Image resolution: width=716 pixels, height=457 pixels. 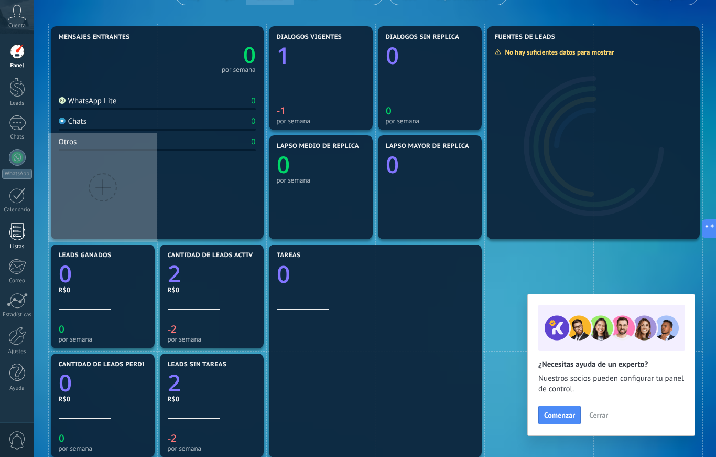 What do you see at coordinates (215, 255) in the screenshot?
I see `span: Cantidad de leads activos` at bounding box center [215, 255].